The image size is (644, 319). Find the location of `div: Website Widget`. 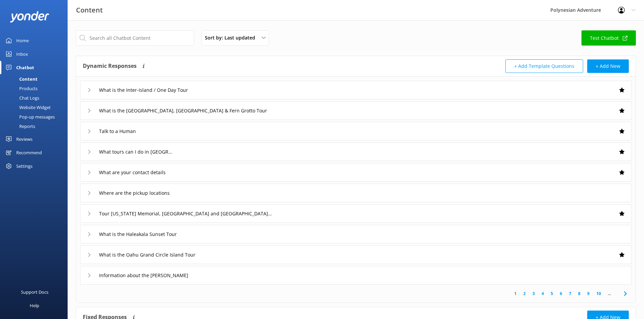

div: Website Widget is located at coordinates (27, 108).